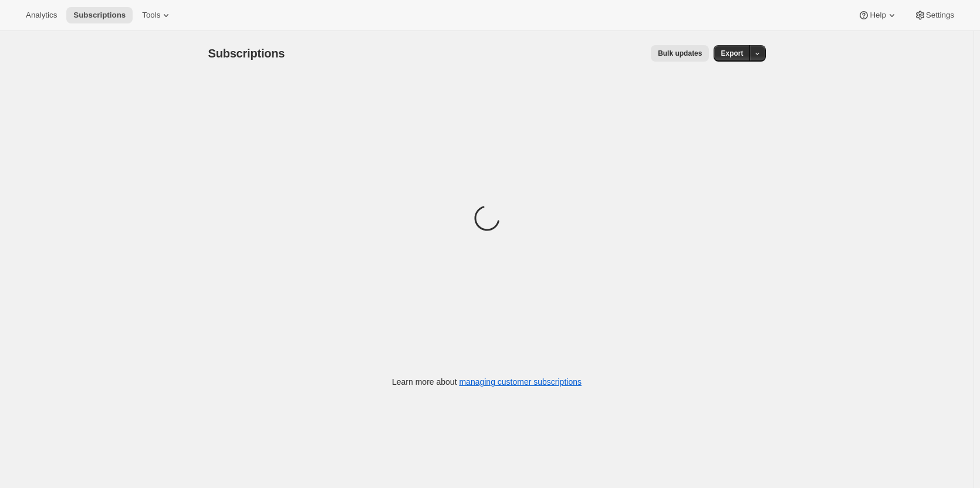  Describe the element at coordinates (940, 15) in the screenshot. I see `span: Settings` at that location.